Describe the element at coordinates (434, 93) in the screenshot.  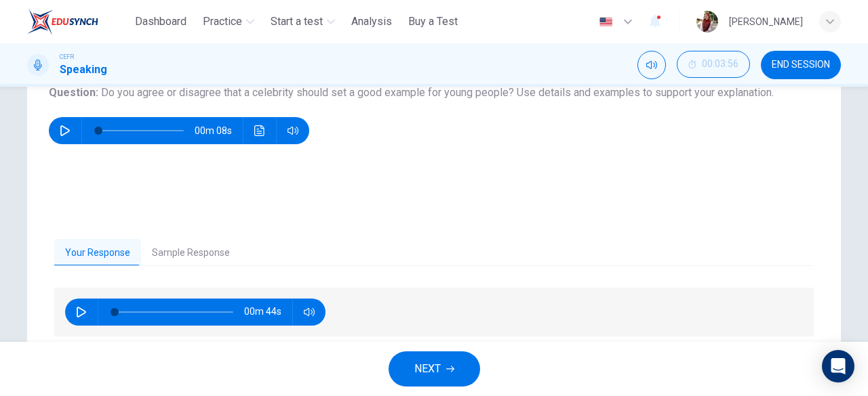
I see `h6: Question :` at that location.